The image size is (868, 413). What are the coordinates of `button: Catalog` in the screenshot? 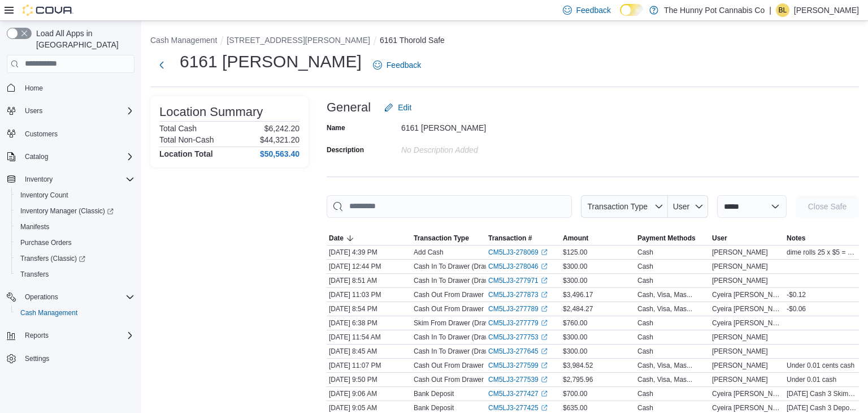 It's located at (70, 157).